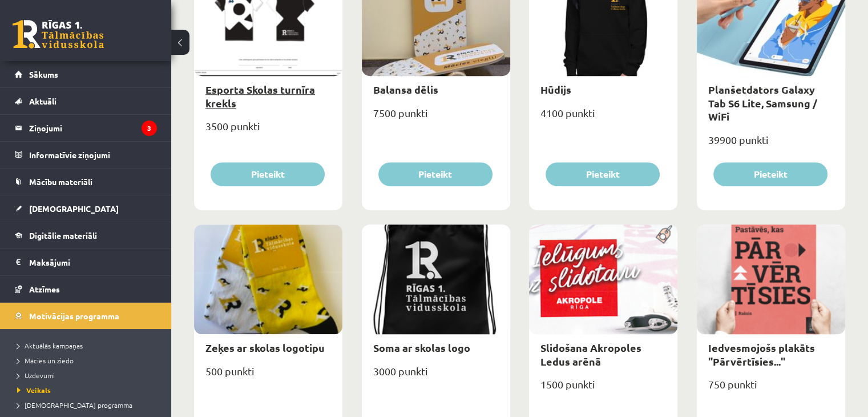 The image size is (868, 417). I want to click on a: Rīgas 1. Tālmācības vidusskola, so click(58, 34).